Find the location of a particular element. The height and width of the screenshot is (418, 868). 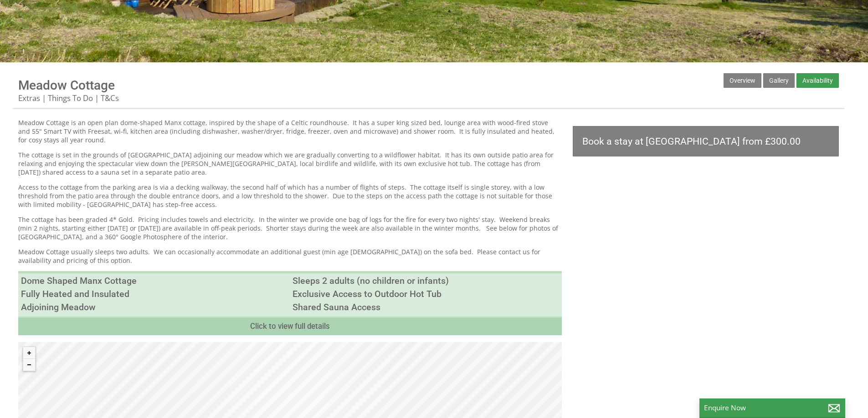

button: Zoom in is located at coordinates (29, 353).